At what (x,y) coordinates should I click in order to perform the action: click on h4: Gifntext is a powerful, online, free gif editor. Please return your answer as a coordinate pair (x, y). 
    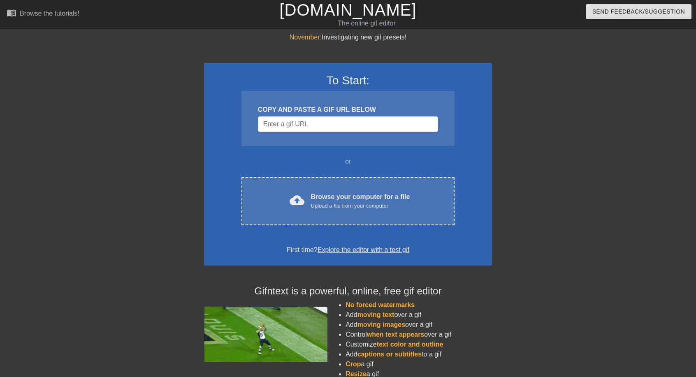
    Looking at the image, I should click on (348, 291).